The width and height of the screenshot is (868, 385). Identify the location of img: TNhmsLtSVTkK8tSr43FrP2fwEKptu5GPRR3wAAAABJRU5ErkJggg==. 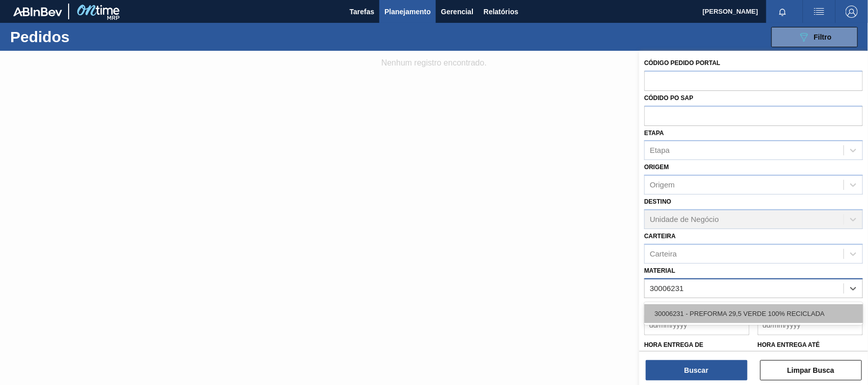
(38, 12).